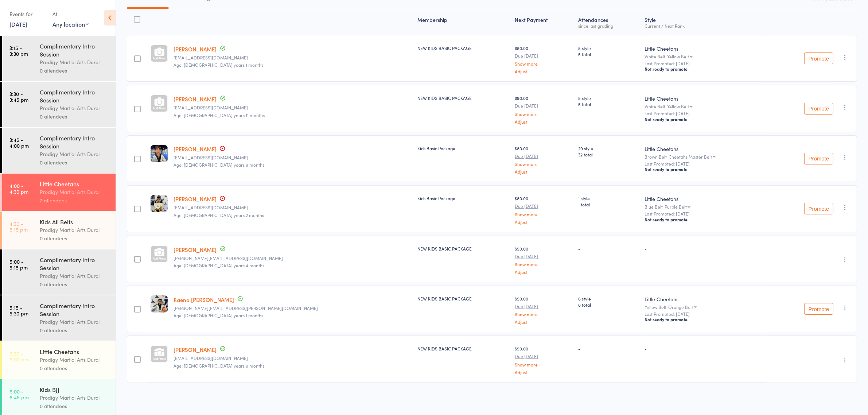 The width and height of the screenshot is (868, 415). Describe the element at coordinates (59, 150) in the screenshot. I see `a: 3:45 -4:00 pmComplimentary Intro SessionProdigy Martial Arts Dural0 attendees` at that location.